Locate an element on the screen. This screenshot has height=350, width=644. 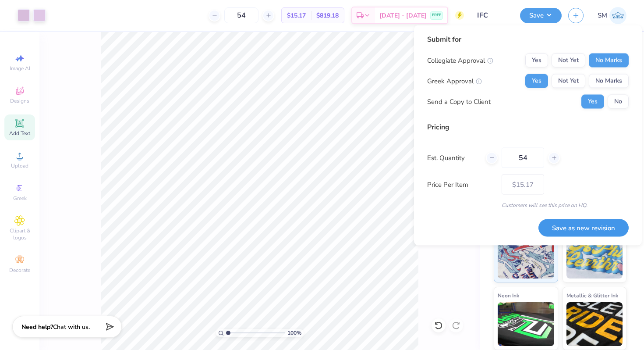
span: Neon Ink is located at coordinates (508, 295).